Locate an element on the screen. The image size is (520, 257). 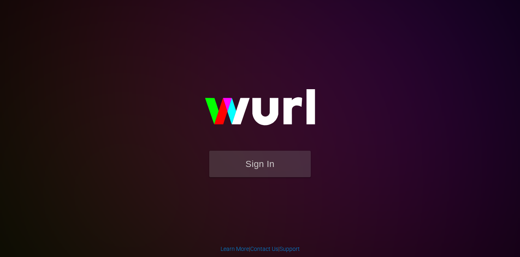
a: Support is located at coordinates (290, 248).